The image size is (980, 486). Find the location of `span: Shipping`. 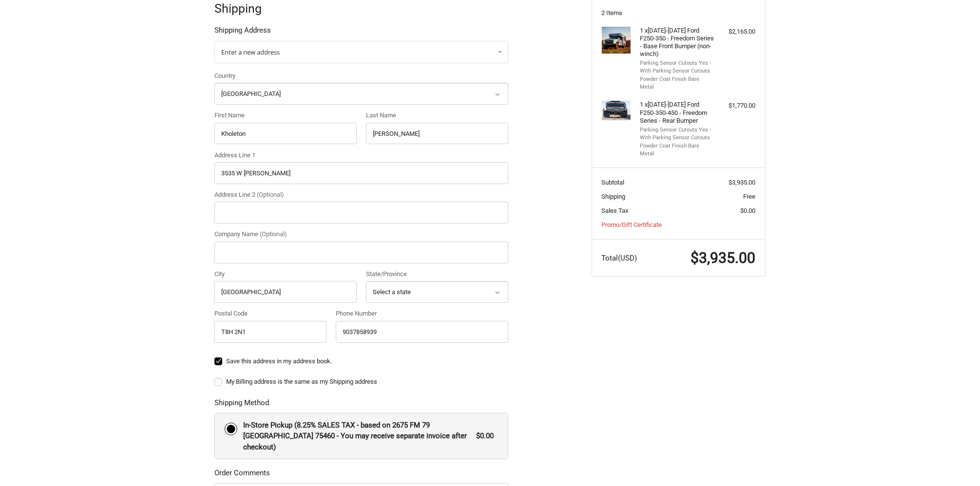

span: Shipping is located at coordinates (613, 196).